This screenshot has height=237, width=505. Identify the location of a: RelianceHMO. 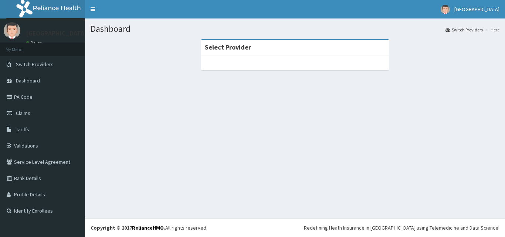
(148, 228).